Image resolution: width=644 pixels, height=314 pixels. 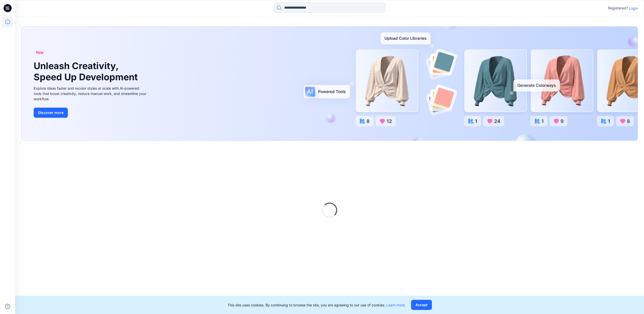 What do you see at coordinates (87, 71) in the screenshot?
I see `h1: Unleash Creativity, Speed Up Development` at bounding box center [87, 71].